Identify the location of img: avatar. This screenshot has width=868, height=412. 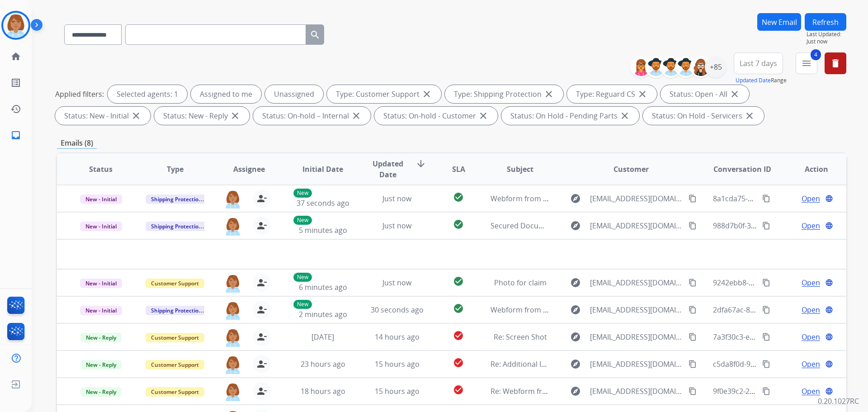
(16, 25).